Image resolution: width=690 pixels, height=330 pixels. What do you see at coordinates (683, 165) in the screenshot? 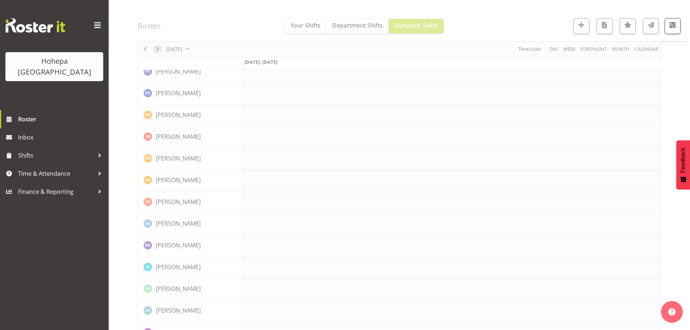
I see `button: Feedback - Show survey` at bounding box center [683, 165].